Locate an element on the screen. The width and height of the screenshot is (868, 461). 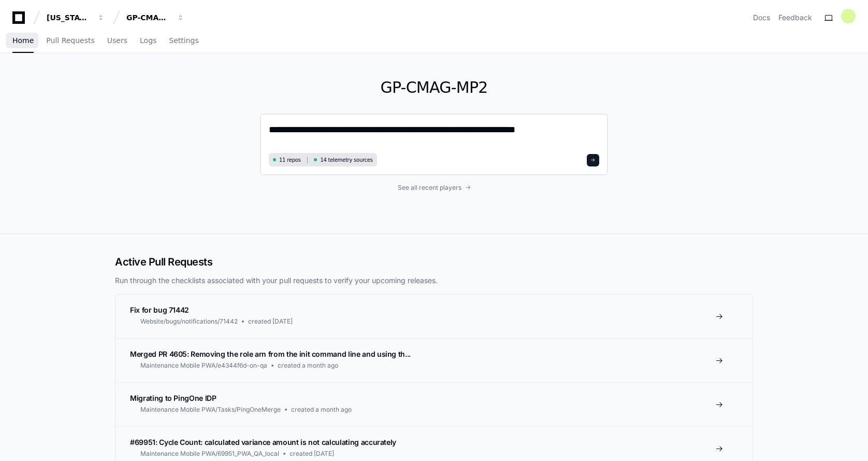
span: Settings is located at coordinates (183, 41).